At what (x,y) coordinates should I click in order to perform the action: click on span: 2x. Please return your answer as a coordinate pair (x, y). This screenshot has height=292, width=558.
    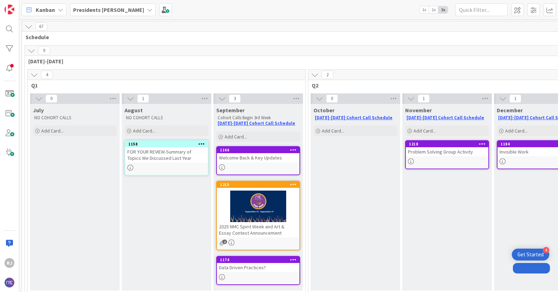
    Looking at the image, I should click on (433, 10).